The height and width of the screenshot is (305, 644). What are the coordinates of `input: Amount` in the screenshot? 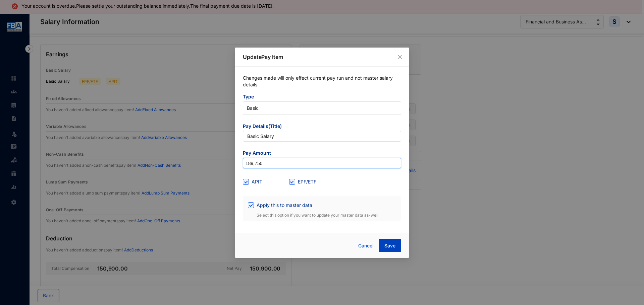 It's located at (322, 164).